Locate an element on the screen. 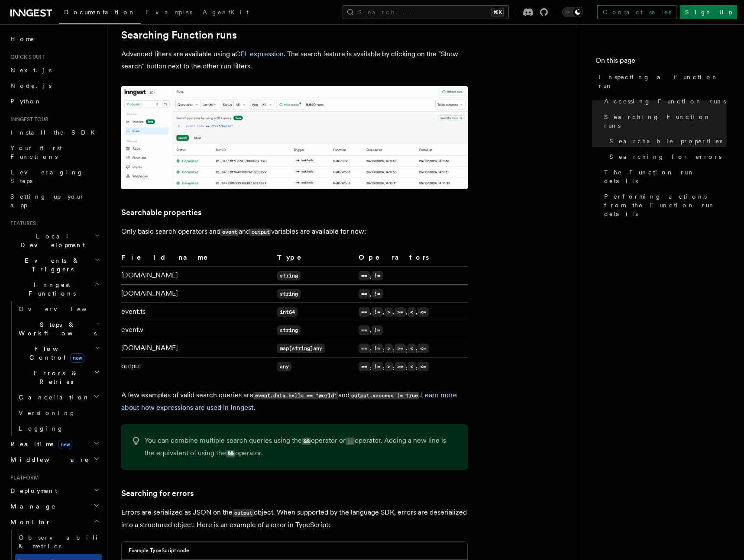 This screenshot has width=744, height=560. a: Home is located at coordinates (54, 39).